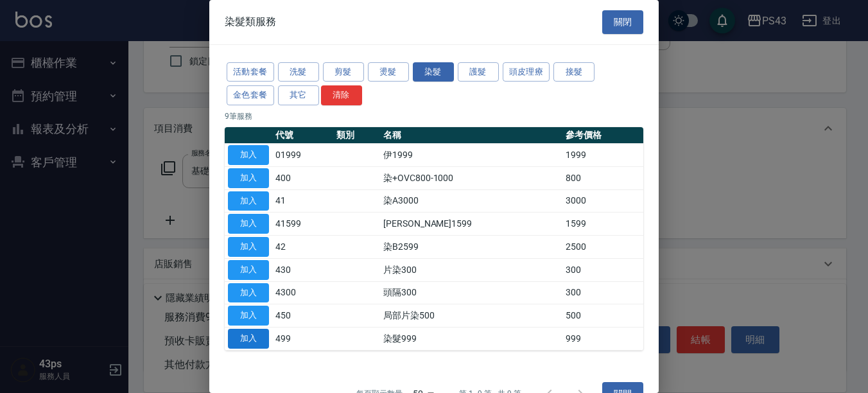 This screenshot has width=868, height=393. What do you see at coordinates (388, 72) in the screenshot?
I see `button: 燙髮` at bounding box center [388, 72].